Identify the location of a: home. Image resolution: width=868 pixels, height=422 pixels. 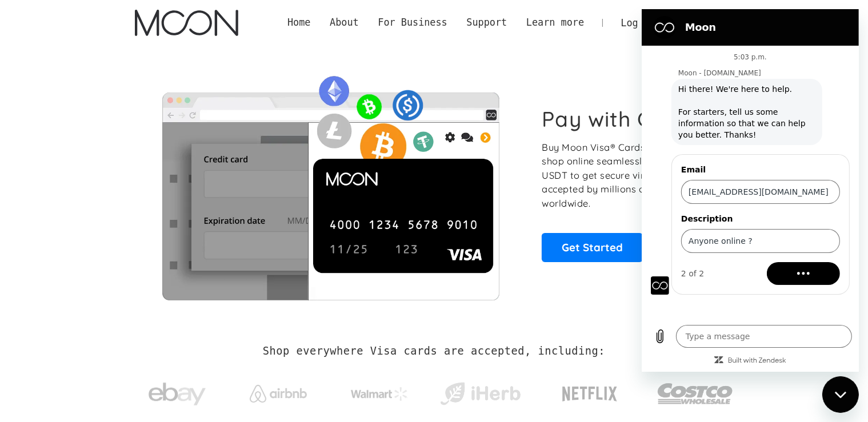
(186, 23).